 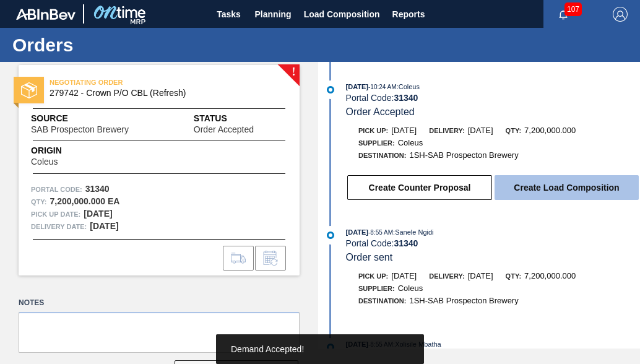 I want to click on span: SAB Prospecton Brewery, so click(x=80, y=129).